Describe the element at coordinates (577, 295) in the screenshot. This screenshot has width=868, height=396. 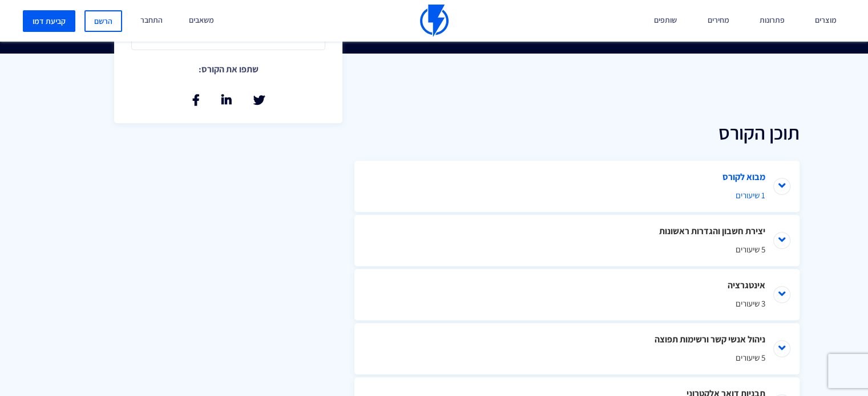
I see `li: אינטגרציה` at that location.